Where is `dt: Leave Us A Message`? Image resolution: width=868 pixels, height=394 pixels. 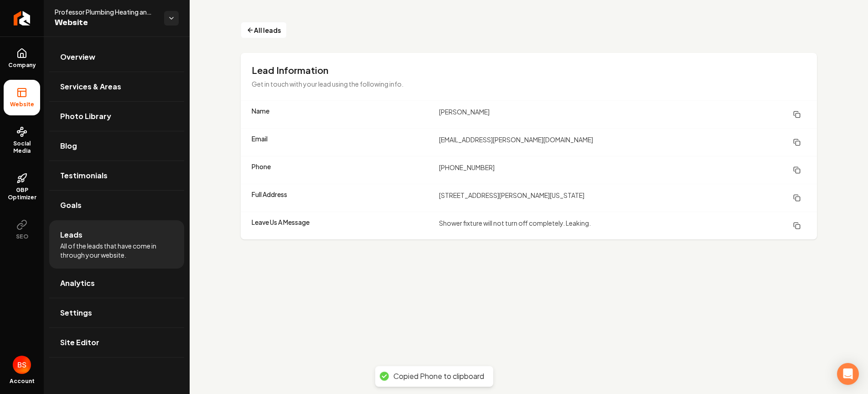
dt: Leave Us A Message is located at coordinates (342, 226).